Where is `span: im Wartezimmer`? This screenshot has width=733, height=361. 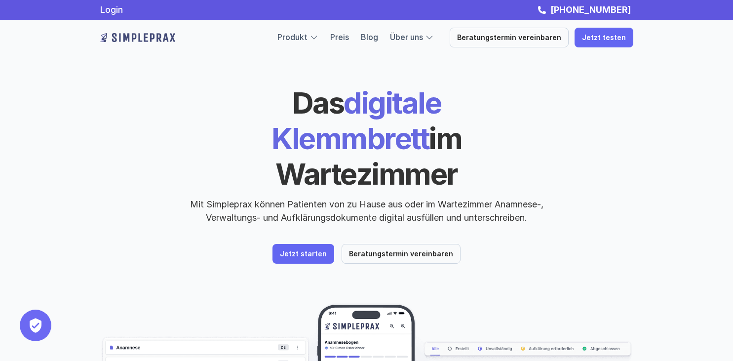
span: im Wartezimmer is located at coordinates (371, 156).